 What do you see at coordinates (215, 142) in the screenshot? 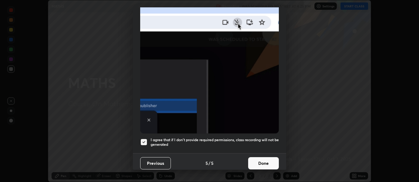
I see `h5: I agree that if I don't provide required permissions, class recording will not be generated` at bounding box center [215, 142].